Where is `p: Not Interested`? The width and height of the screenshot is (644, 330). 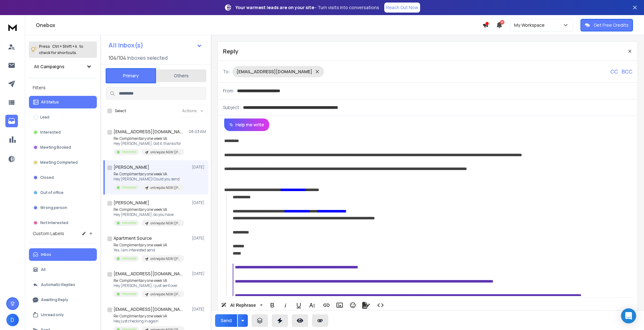
p: Not Interested is located at coordinates (54, 223).